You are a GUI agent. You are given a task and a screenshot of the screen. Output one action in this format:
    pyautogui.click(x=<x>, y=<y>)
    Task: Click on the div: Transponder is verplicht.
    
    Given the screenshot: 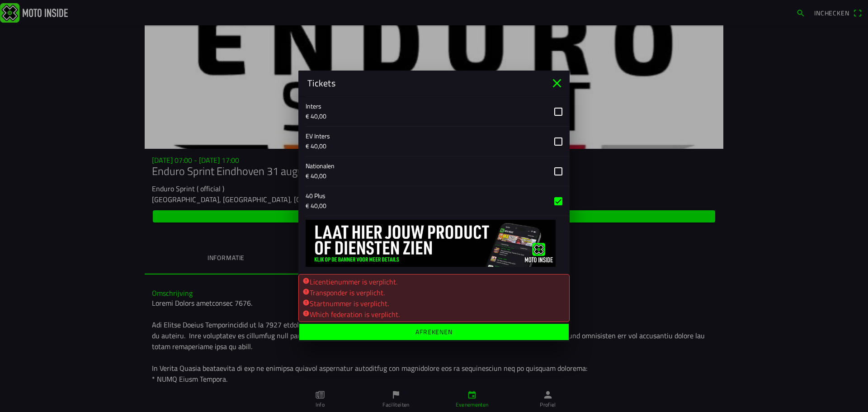 What is the action you would take?
    pyautogui.click(x=434, y=292)
    